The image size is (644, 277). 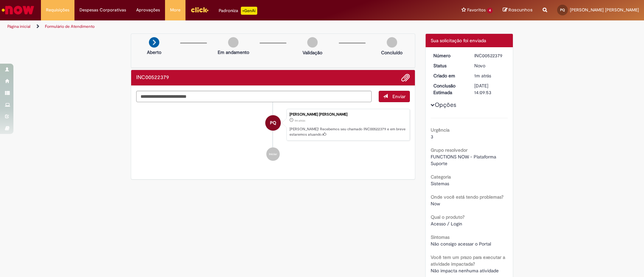 I want to click on div: Padroniza, so click(x=238, y=10).